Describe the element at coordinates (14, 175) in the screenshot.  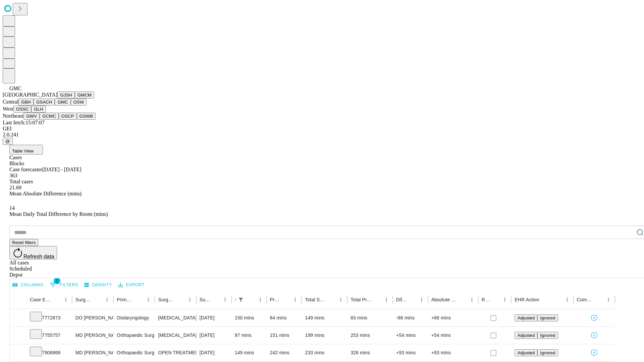
I see `span: 363` at that location.